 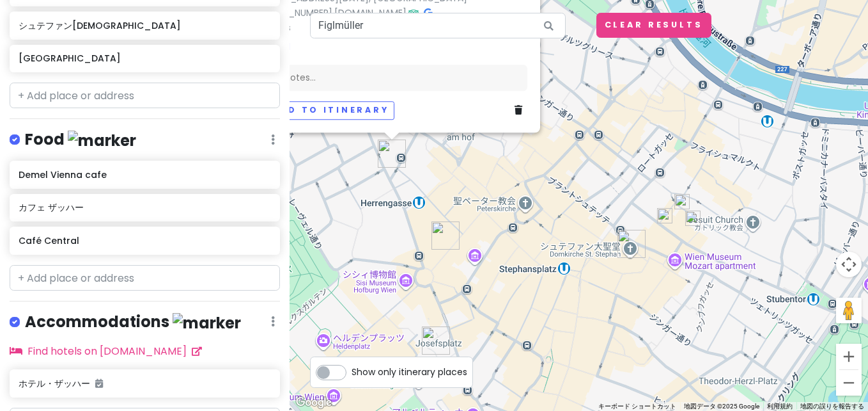 What do you see at coordinates (446, 236) in the screenshot?
I see `div: Demel Vienna cafe` at bounding box center [446, 236].